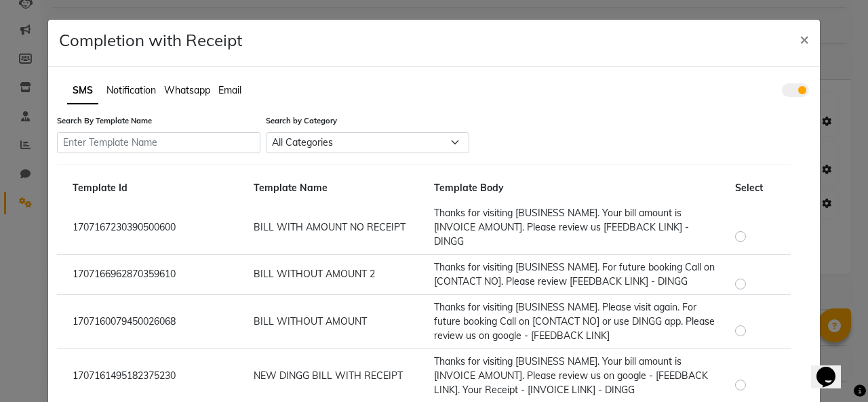 The height and width of the screenshot is (402, 868). I want to click on span: 1707161495182375230, so click(124, 376).